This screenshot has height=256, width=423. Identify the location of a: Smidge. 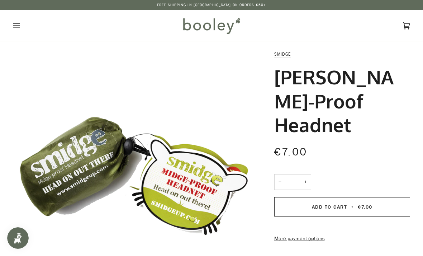
(282, 54).